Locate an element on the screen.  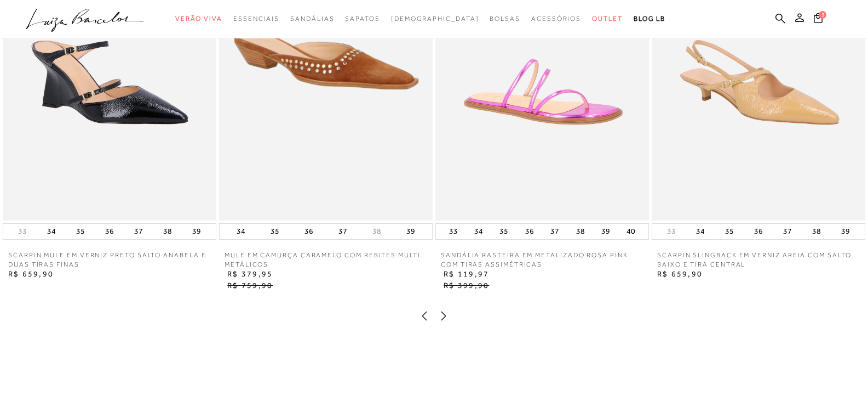
span: 3 is located at coordinates (823, 15).